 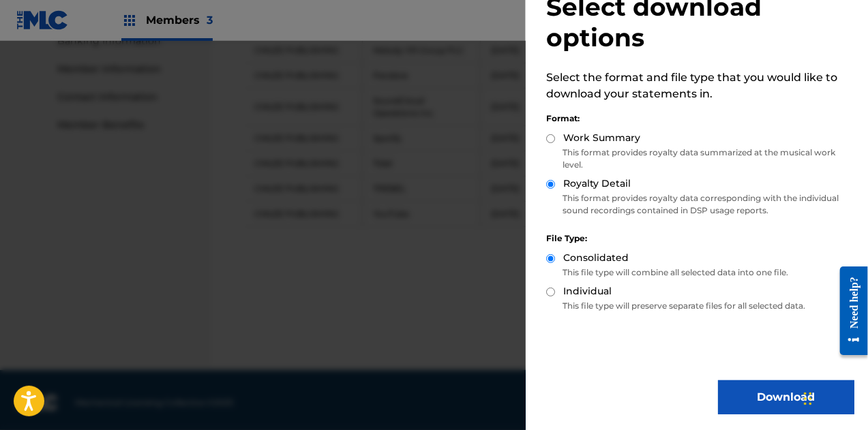 I want to click on p: This file type will preserve separate files for all selected data., so click(x=700, y=306).